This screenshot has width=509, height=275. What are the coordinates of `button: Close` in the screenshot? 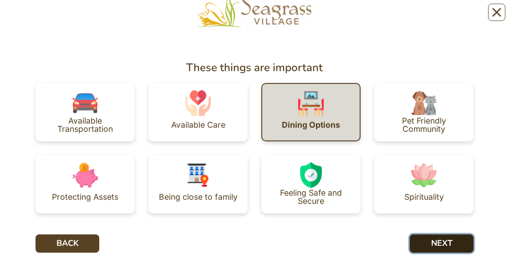 It's located at (497, 12).